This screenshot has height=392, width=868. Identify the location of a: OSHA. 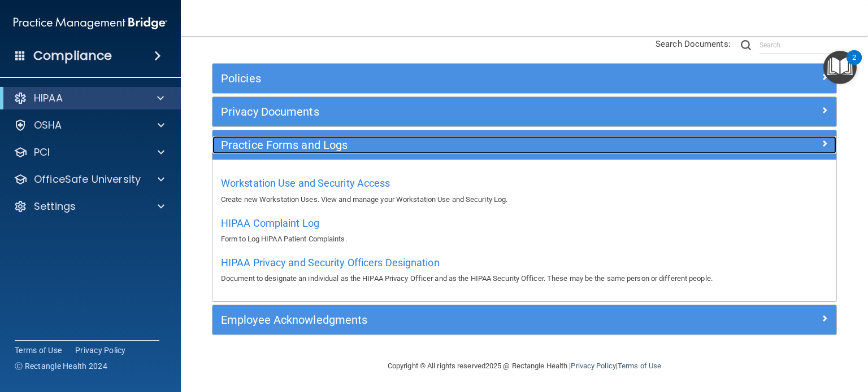
(89, 125).